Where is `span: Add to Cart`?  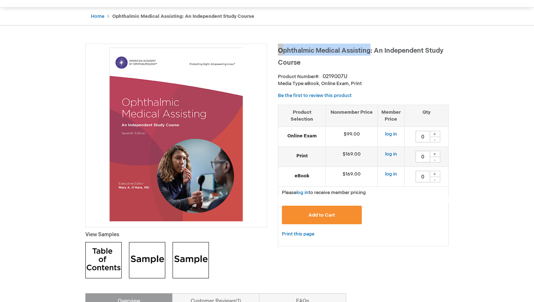 span: Add to Cart is located at coordinates (321, 215).